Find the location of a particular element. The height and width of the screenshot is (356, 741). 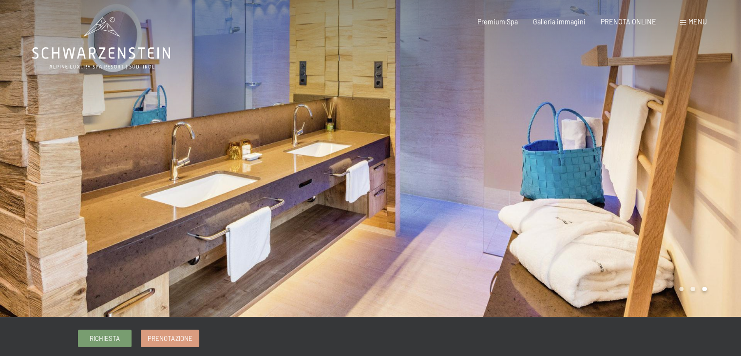

a: PRENOTA ONLINE is located at coordinates (628, 21).